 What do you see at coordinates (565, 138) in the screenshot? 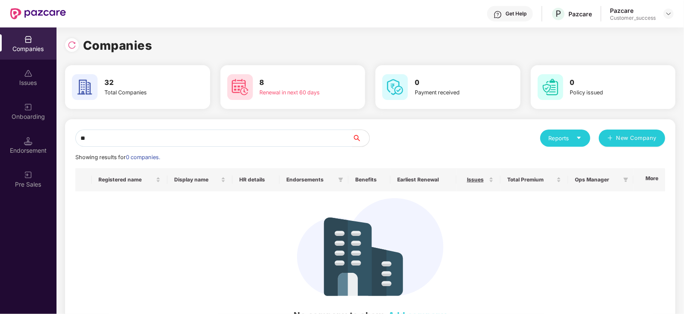
I see `div: Reports` at bounding box center [565, 138].